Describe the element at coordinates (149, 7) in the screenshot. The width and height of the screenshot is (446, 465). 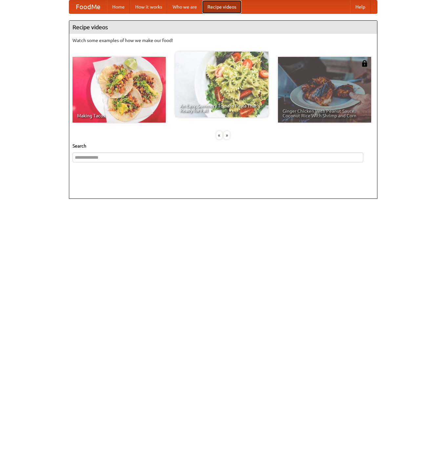
I see `a: How it works` at that location.